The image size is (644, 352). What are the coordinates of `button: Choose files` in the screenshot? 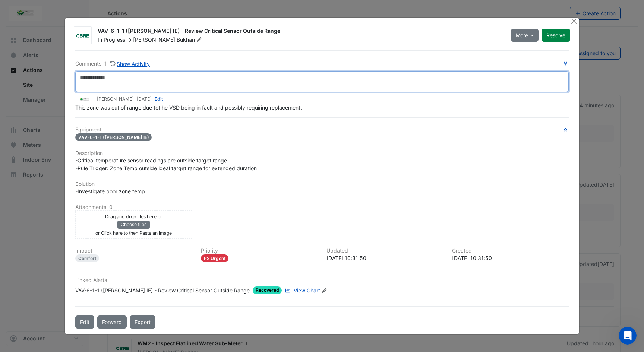 It's located at (134, 225).